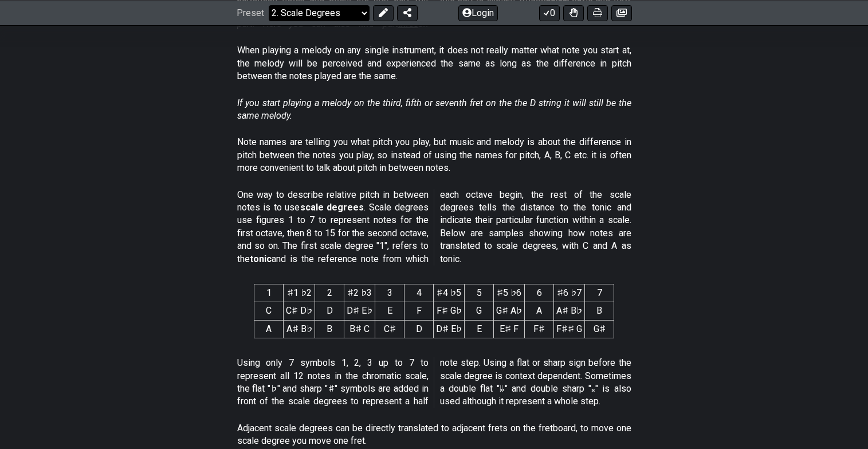  Describe the element at coordinates (479, 293) in the screenshot. I see `th: 5` at that location.